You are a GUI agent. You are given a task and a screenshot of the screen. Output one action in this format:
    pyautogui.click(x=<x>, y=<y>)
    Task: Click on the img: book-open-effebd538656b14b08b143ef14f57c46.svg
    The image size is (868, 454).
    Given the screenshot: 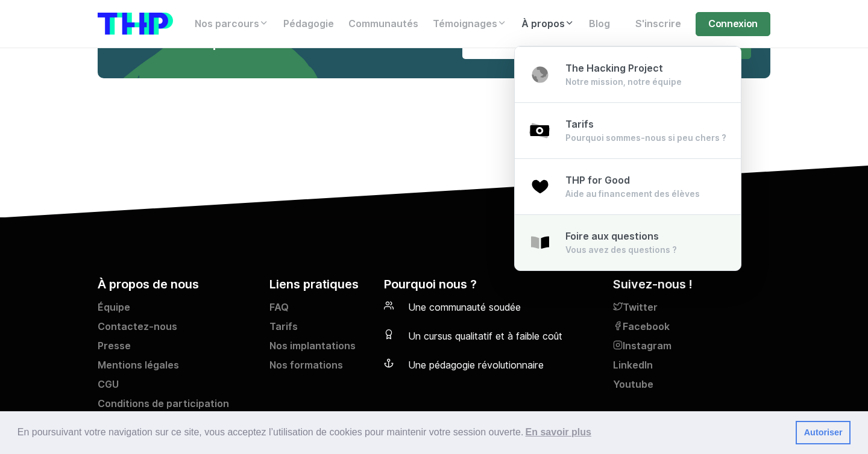 What is the action you would take?
    pyautogui.click(x=540, y=243)
    